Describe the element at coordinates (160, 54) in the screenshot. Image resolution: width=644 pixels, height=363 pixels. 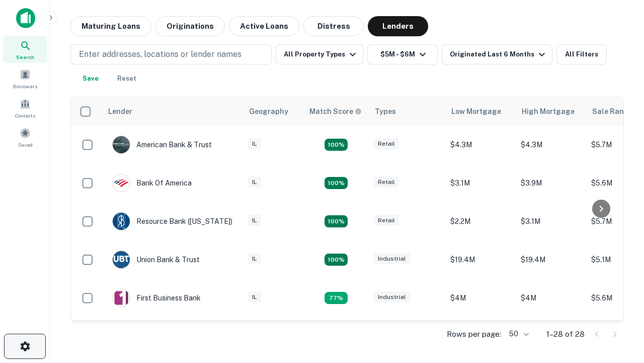
I see `p: Enter addresses, locations or lender names` at that location.